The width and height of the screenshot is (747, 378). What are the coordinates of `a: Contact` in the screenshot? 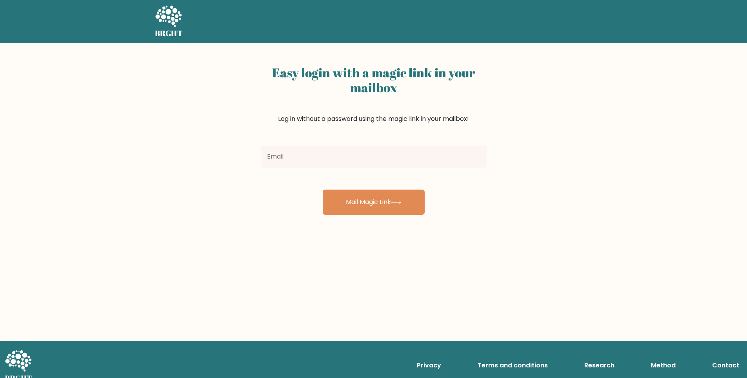 It's located at (725, 365).